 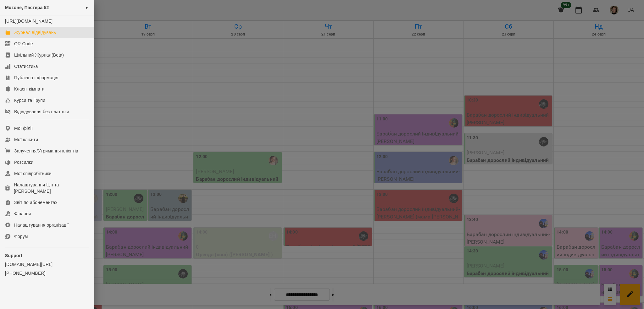 What do you see at coordinates (26, 140) in the screenshot?
I see `div: Мої клієнти` at bounding box center [26, 140].